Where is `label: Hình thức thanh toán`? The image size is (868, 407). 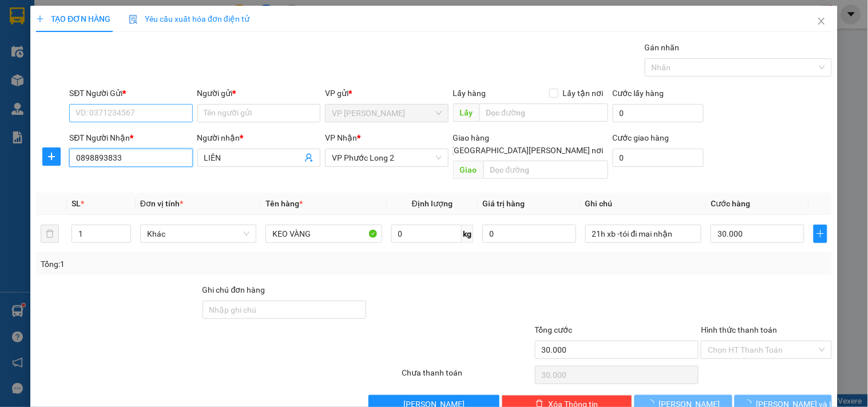
label: Hình thức thanh toán is located at coordinates (738, 330).